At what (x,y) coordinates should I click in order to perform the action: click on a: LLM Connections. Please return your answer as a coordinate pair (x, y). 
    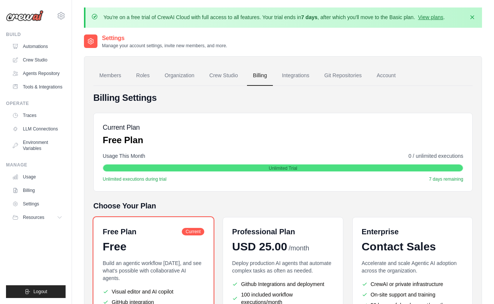
    Looking at the image, I should click on (37, 129).